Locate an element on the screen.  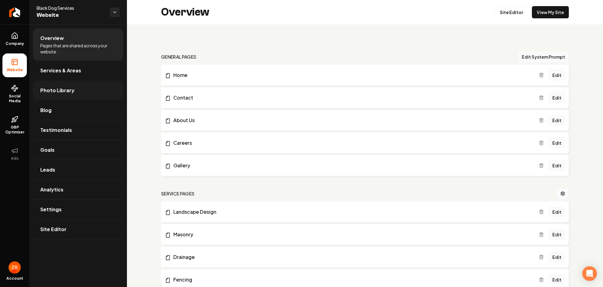
a: Drainage is located at coordinates (352, 257).